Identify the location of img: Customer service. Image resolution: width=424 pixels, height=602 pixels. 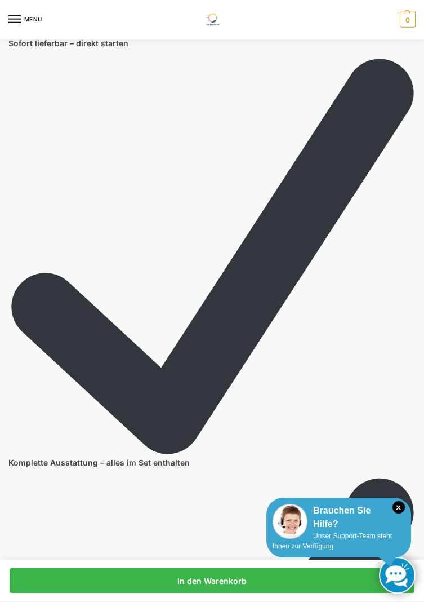
(290, 521).